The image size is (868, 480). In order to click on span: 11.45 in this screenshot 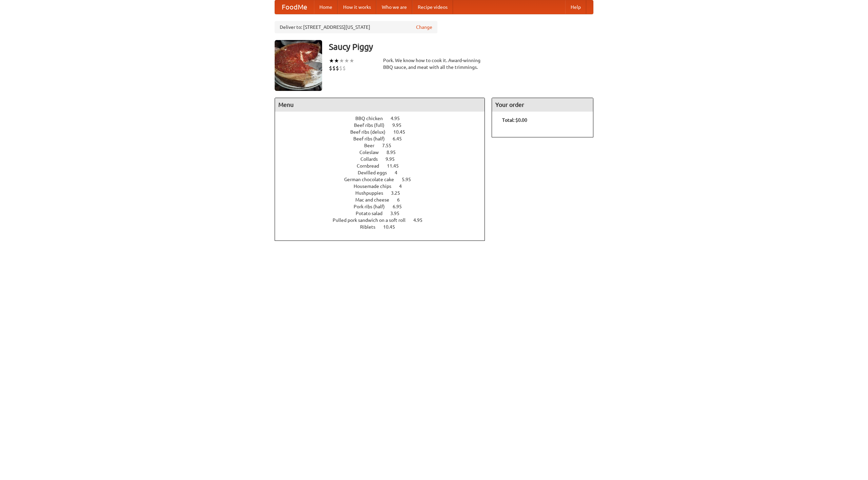, I will do `click(396, 166)`.